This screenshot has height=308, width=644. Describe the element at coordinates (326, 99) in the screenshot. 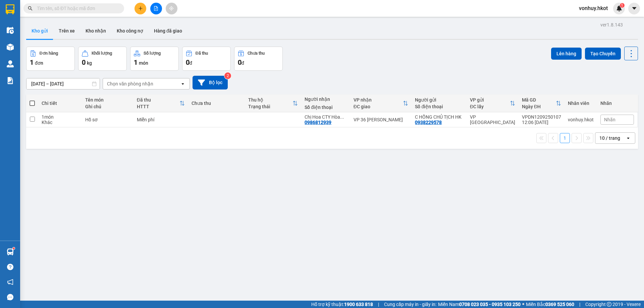

I see `div: Người nhận` at that location.